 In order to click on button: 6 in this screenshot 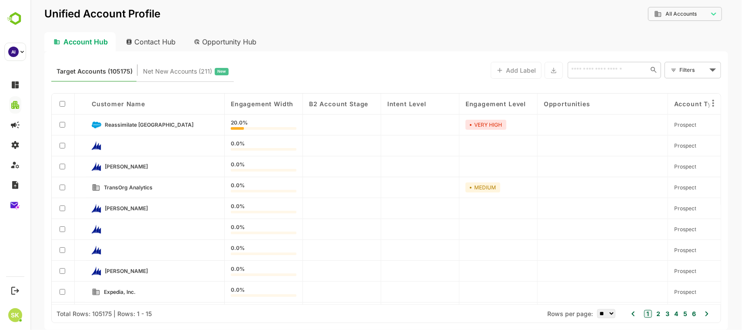, I will do `click(663, 314)`.